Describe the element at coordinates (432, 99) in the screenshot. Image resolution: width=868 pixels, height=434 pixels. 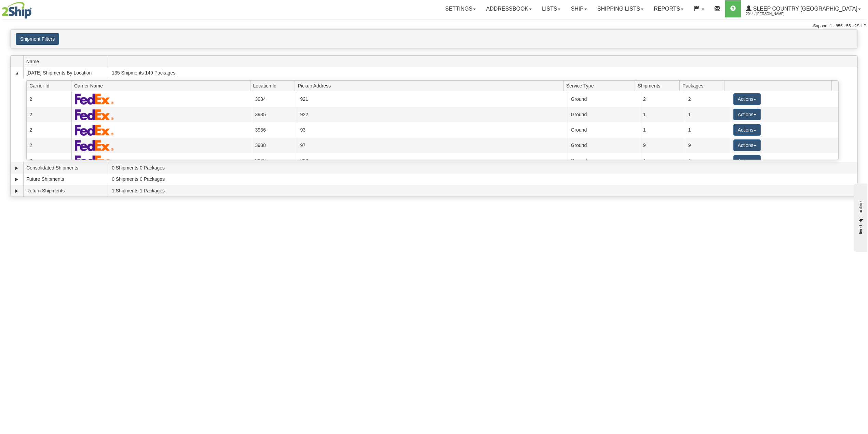
I see `td: 921` at that location.